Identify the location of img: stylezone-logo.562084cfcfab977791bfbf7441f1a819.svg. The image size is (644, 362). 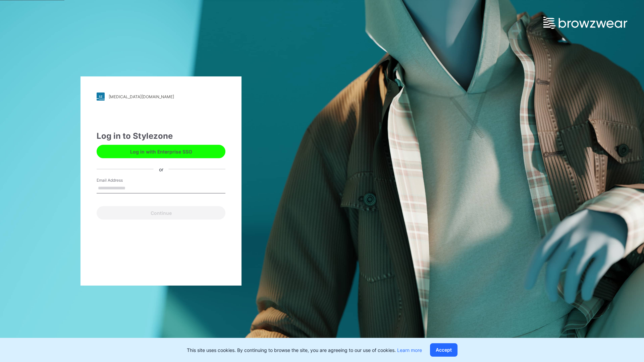
(101, 97).